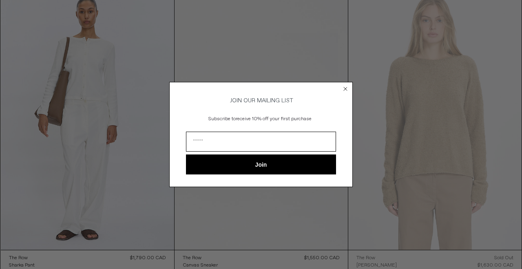 The width and height of the screenshot is (522, 269). Describe the element at coordinates (261, 101) in the screenshot. I see `span: JOIN OUR MAILING LIST` at that location.